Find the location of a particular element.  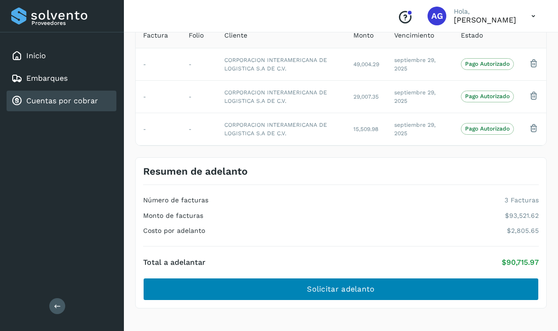

span: Vencimiento is located at coordinates (414, 35).